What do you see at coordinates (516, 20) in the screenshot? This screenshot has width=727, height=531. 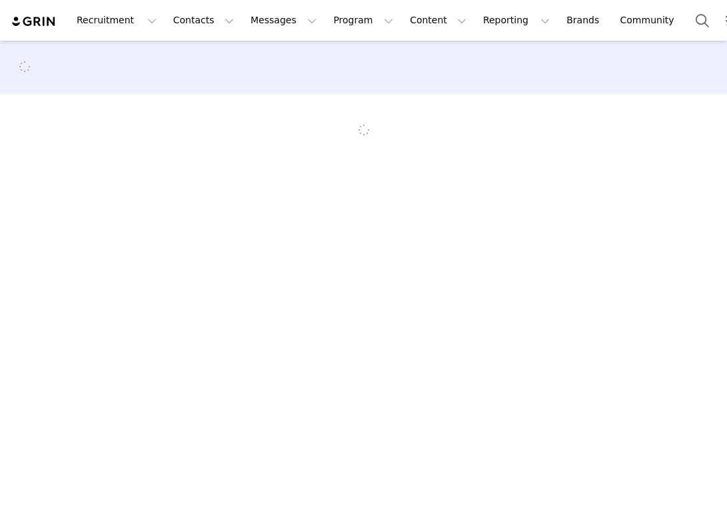 I see `button: Reporting` at bounding box center [516, 20].